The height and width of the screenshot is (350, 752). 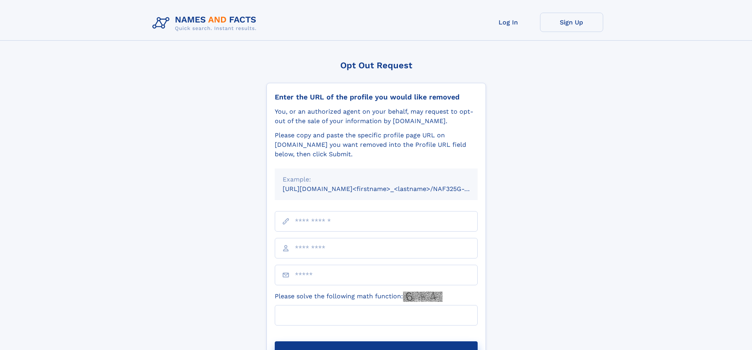 What do you see at coordinates (376, 97) in the screenshot?
I see `div: Enter the URL of the profile you would like removed` at bounding box center [376, 97].